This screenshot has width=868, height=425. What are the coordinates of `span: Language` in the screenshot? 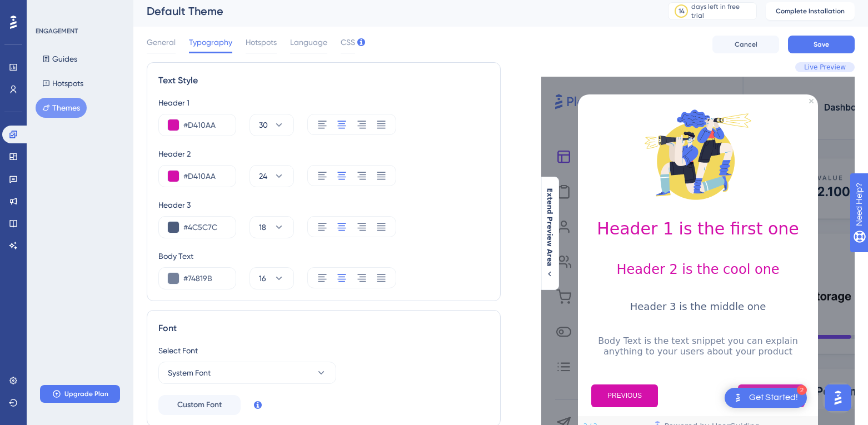 It's located at (308, 42).